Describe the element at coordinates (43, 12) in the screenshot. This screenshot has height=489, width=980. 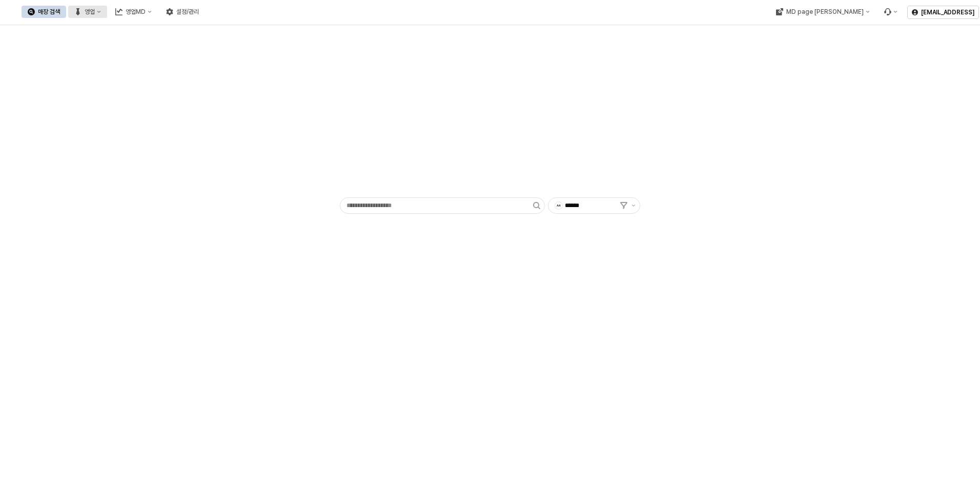
I see `button: 매장 검색` at that location.